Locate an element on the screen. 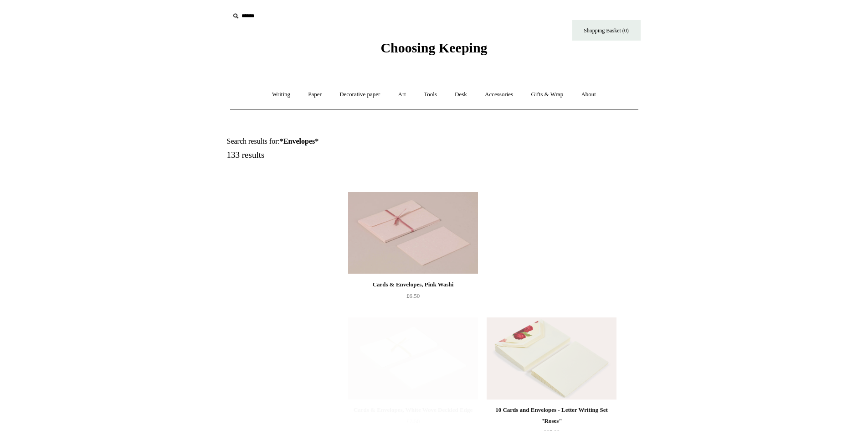 This screenshot has height=431, width=868. a: Accessories is located at coordinates (499, 94).